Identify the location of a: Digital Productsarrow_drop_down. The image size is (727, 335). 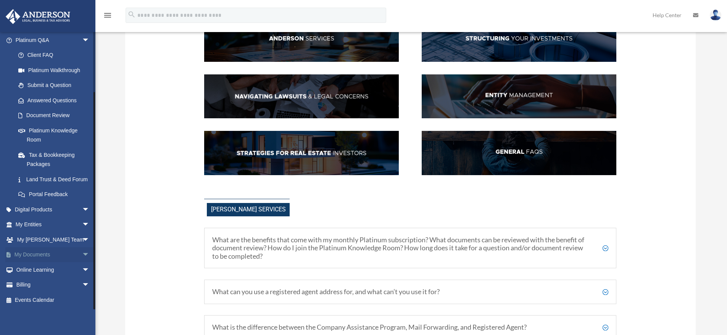
(53, 210).